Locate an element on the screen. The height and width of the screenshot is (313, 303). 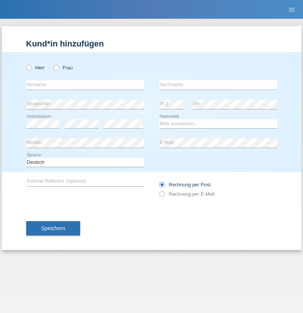
button: Speichern is located at coordinates (53, 228).